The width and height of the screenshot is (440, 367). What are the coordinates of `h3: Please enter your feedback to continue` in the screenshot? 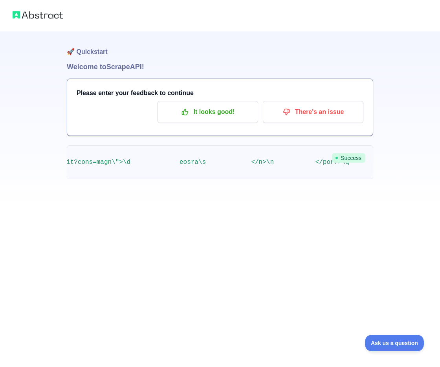 It's located at (220, 93).